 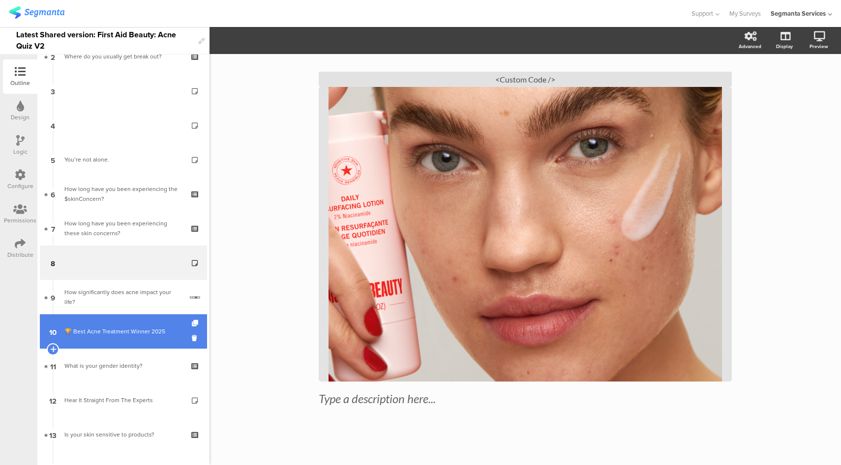 What do you see at coordinates (20, 152) in the screenshot?
I see `div: Logic` at bounding box center [20, 152].